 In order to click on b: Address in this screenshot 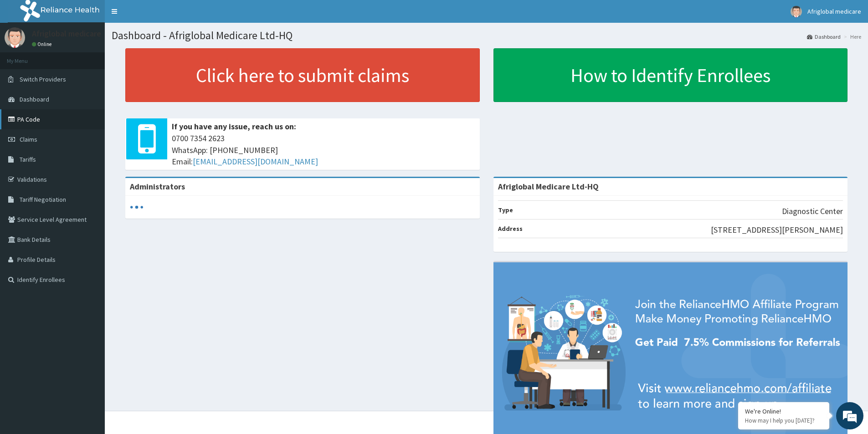, I will do `click(511, 228)`.